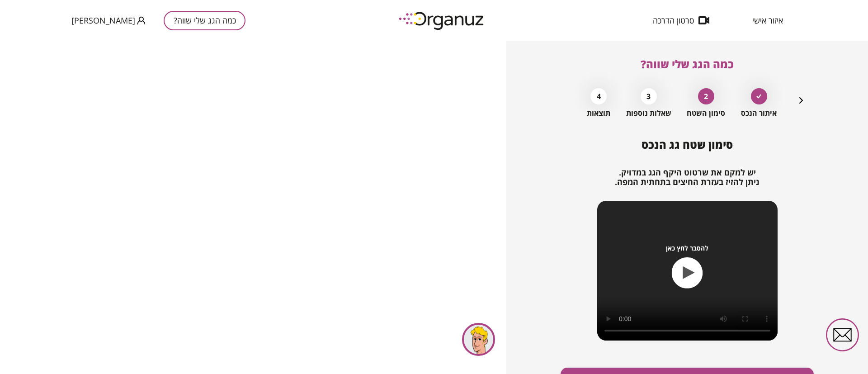 This screenshot has height=374, width=868. What do you see at coordinates (673, 20) in the screenshot?
I see `span: סרטון הדרכה` at bounding box center [673, 20].